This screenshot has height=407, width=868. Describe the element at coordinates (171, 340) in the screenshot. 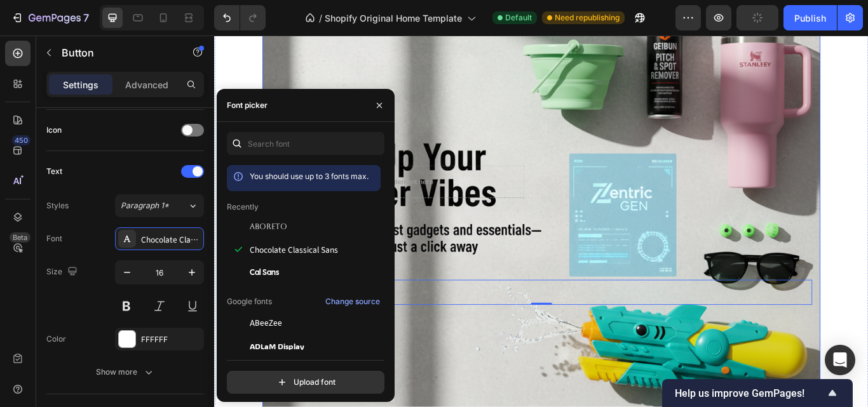

I see `div: FFFFFF` at that location.